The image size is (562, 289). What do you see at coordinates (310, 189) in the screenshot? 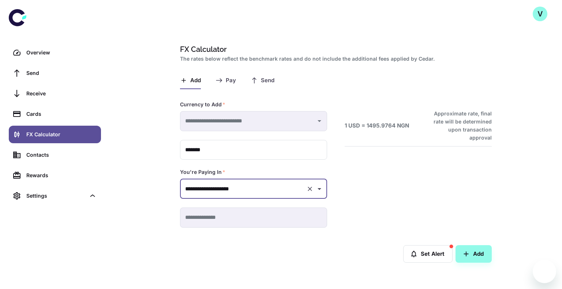
I see `button: Clear` at bounding box center [310, 189].